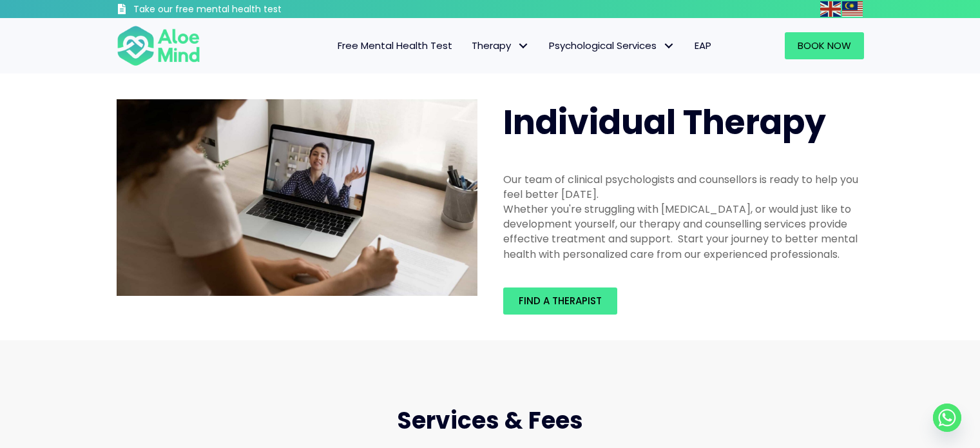  Describe the element at coordinates (395, 45) in the screenshot. I see `a: Free Mental Health Test` at that location.